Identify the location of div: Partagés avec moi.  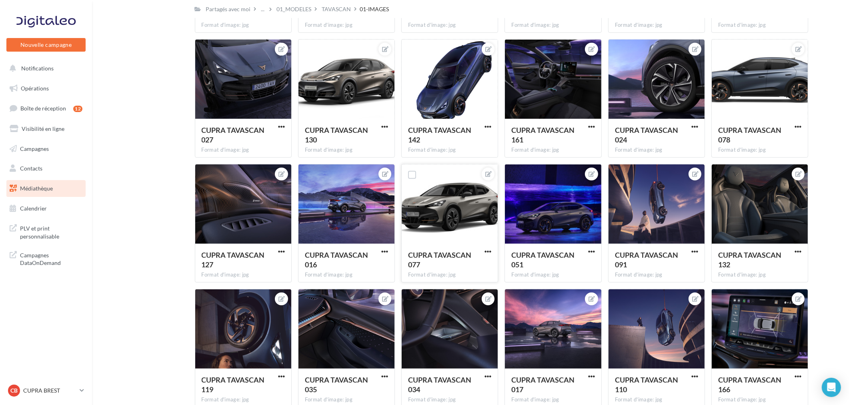
(229, 9).